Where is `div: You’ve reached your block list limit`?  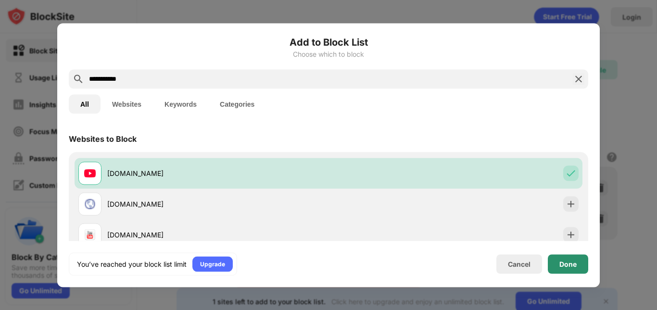 div: You’ve reached your block list limit is located at coordinates (132, 264).